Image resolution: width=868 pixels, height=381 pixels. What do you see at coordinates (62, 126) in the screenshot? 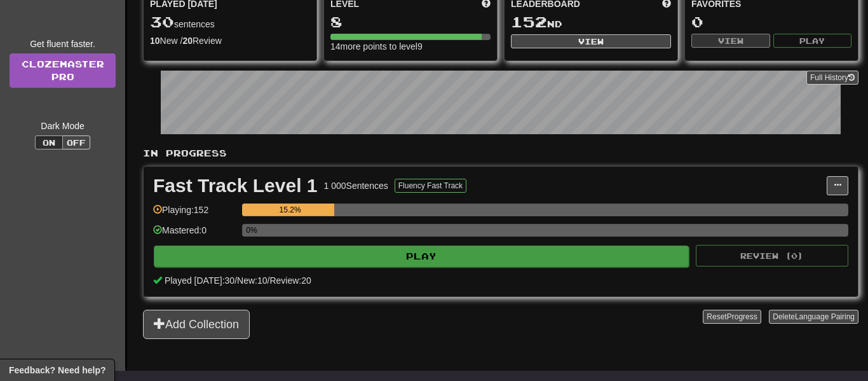
I see `div: Dark Mode` at bounding box center [62, 126].